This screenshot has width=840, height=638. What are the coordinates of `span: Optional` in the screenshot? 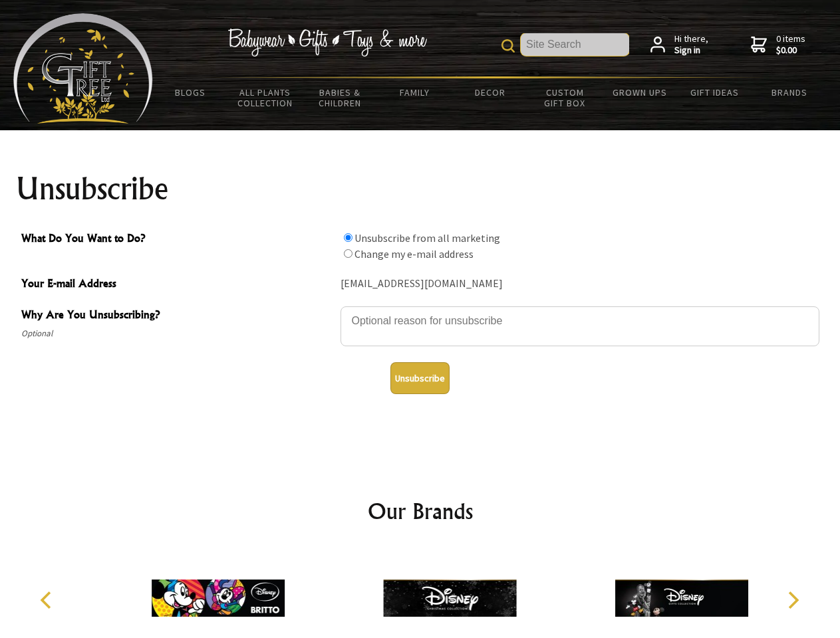 It's located at (177, 334).